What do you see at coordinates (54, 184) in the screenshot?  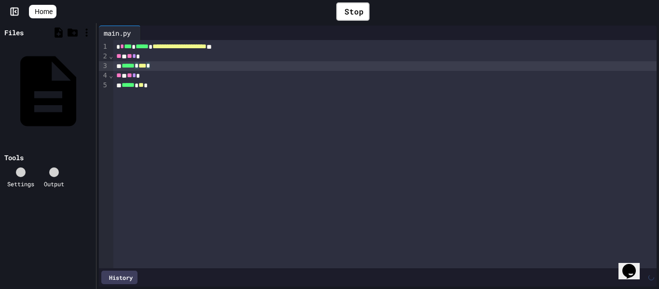 I see `div: Output` at bounding box center [54, 184].